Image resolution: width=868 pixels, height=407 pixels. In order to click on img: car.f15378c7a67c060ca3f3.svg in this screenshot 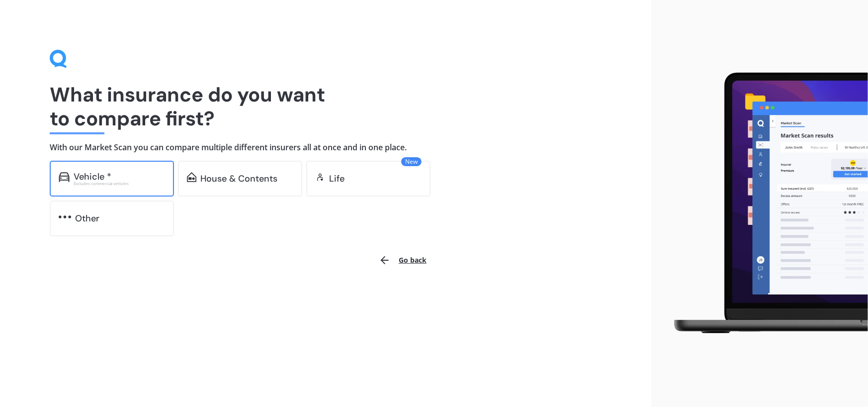, I will do `click(64, 177)`.